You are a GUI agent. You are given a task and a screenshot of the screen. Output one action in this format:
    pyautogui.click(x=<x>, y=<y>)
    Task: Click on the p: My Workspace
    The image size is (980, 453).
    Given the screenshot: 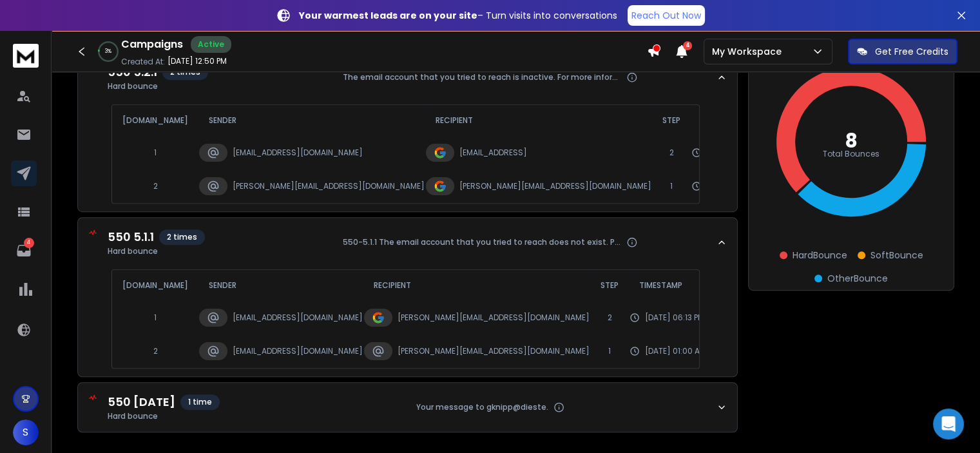 What is the action you would take?
    pyautogui.click(x=750, y=52)
    